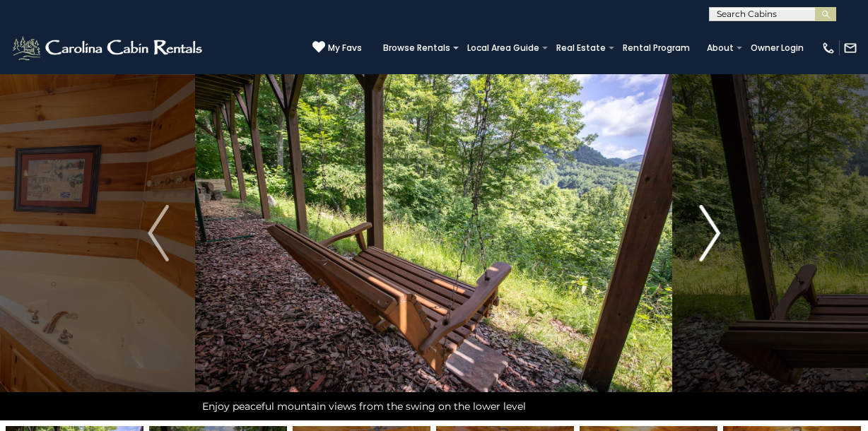 This screenshot has height=431, width=868. What do you see at coordinates (720, 48) in the screenshot?
I see `a: About` at bounding box center [720, 48].